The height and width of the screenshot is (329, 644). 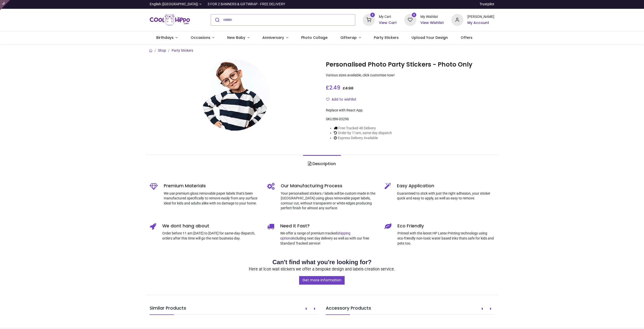 What do you see at coordinates (446, 186) in the screenshot?
I see `h5: Easy Application` at bounding box center [446, 186].